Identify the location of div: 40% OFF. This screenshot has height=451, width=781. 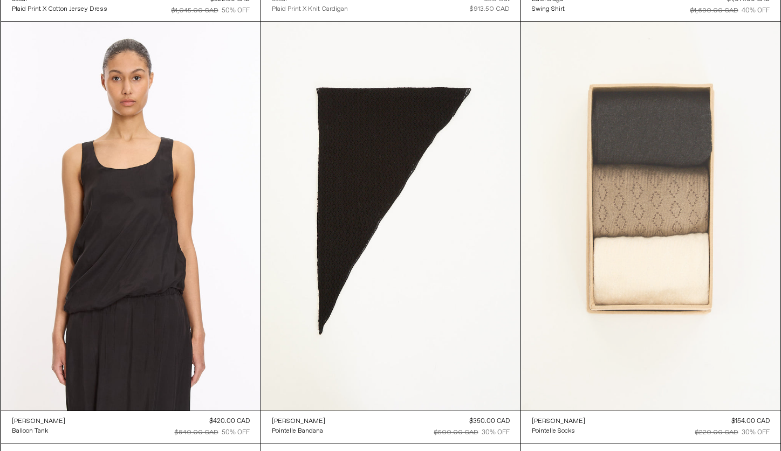
(756, 11).